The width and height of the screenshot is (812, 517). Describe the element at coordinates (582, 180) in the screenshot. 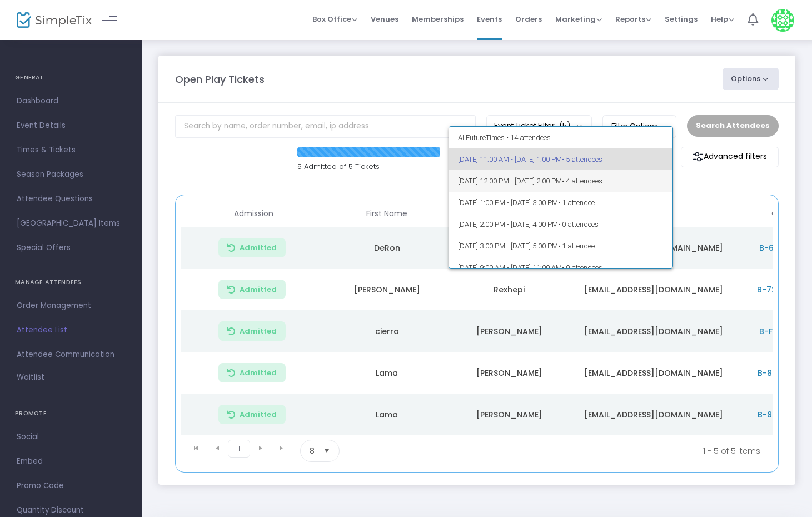

I see `span: • 4 attendees` at that location.